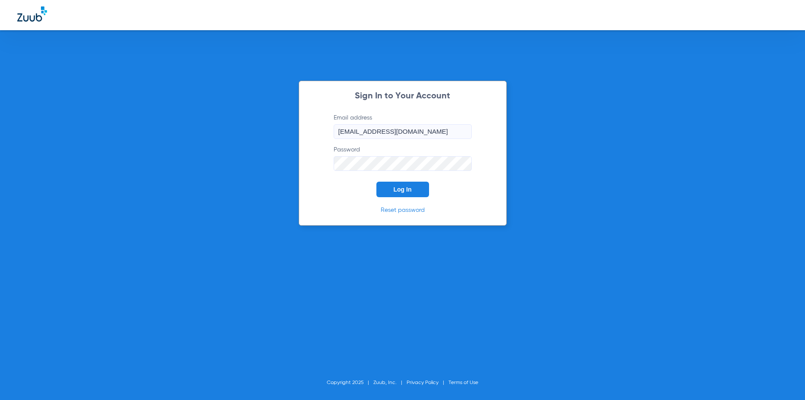 The image size is (805, 400). Describe the element at coordinates (32, 14) in the screenshot. I see `img: Zuub Logo` at that location.